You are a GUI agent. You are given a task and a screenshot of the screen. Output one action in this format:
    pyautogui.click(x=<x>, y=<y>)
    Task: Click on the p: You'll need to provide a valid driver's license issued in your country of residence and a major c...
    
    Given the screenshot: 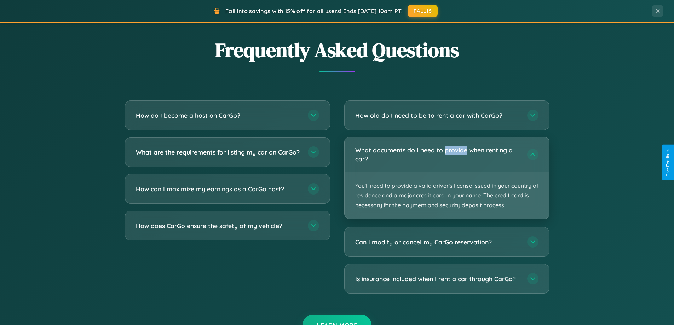 What is the action you would take?
    pyautogui.click(x=447, y=196)
    